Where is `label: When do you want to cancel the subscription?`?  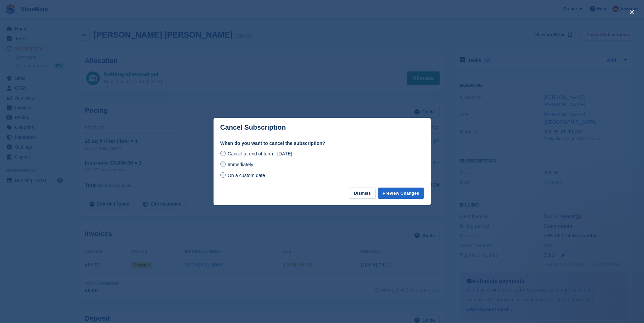
label: When do you want to cancel the subscription? is located at coordinates (322, 143).